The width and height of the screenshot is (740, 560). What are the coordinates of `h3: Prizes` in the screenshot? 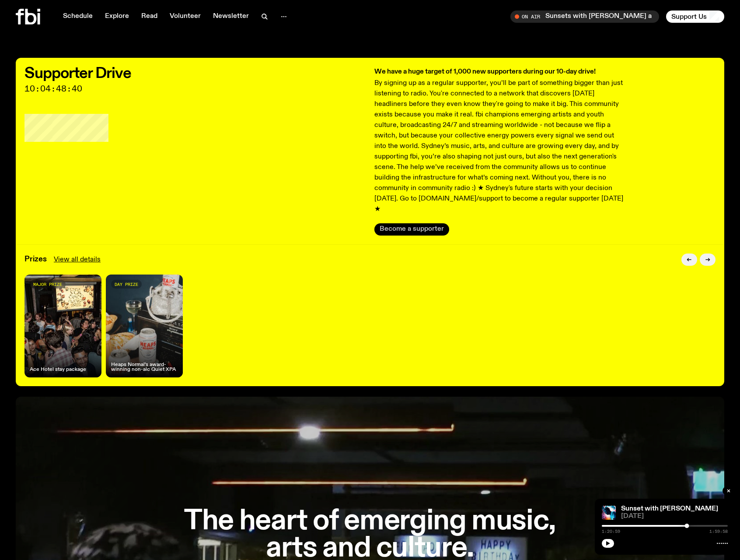 It's located at (35, 259).